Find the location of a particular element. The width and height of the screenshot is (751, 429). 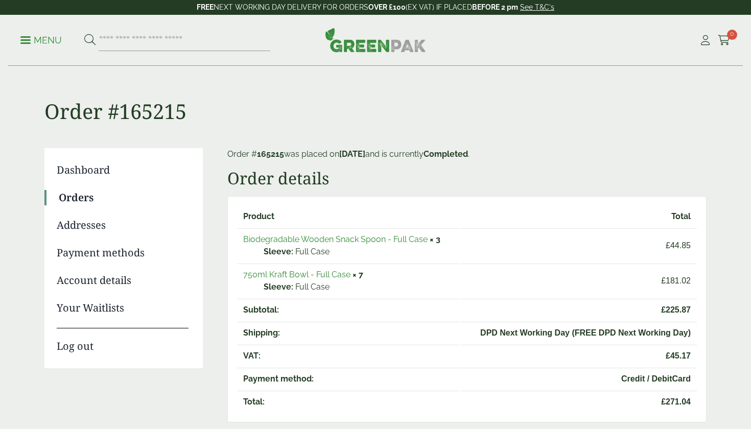

h1: Order #165215 is located at coordinates (376, 95).